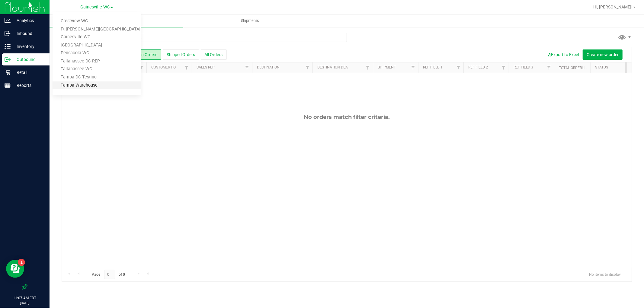 Image resolution: width=644 pixels, height=308 pixels. I want to click on a: Crestview WC, so click(97, 21).